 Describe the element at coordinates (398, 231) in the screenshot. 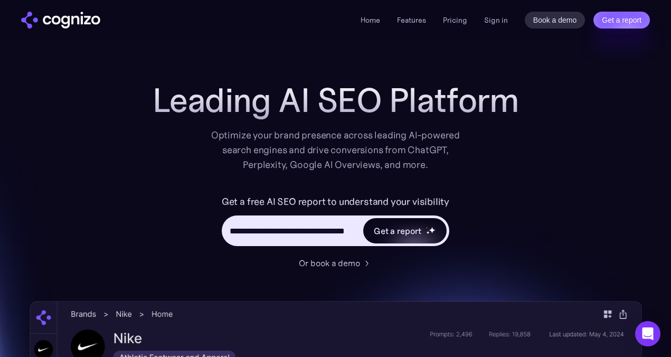

I see `div: Get a report` at that location.